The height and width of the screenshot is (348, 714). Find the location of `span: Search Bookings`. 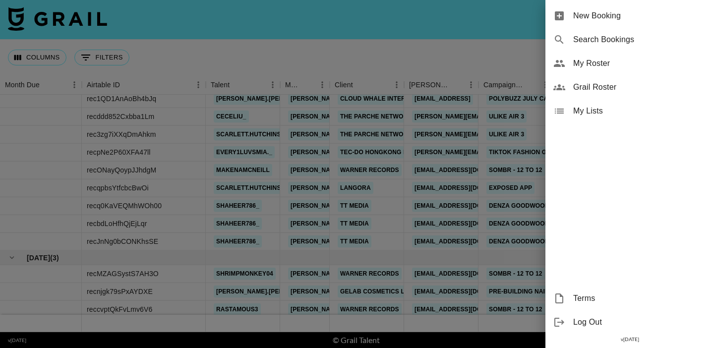

span: Search Bookings is located at coordinates (639, 40).